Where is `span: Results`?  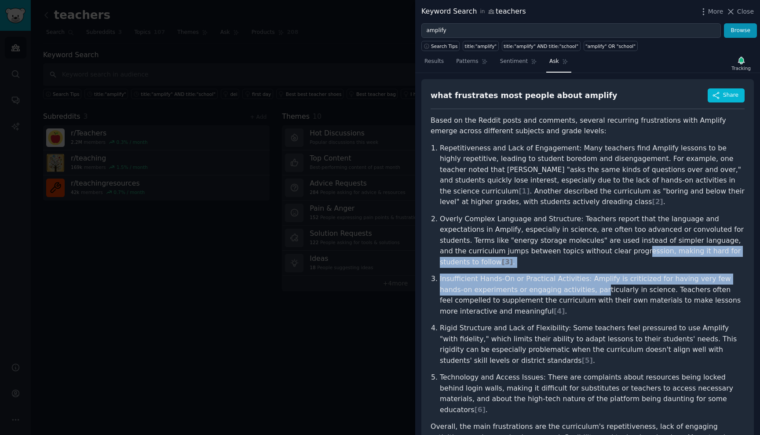
span: Results is located at coordinates (434, 62).